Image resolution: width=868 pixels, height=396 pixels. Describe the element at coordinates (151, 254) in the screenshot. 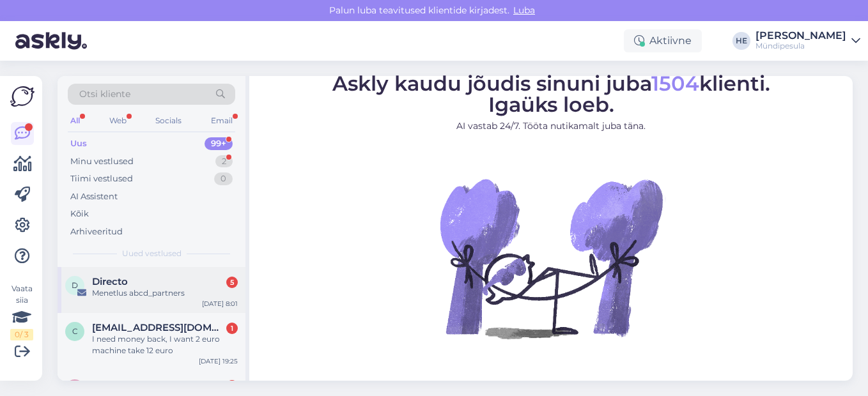

I see `span: Uued vestlused` at that location.